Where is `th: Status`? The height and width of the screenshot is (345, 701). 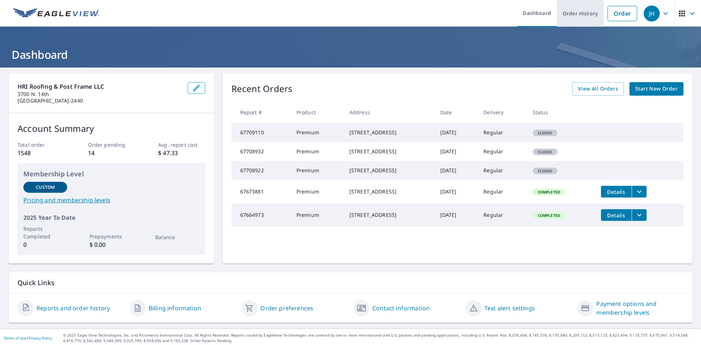 th: Status is located at coordinates (561, 112).